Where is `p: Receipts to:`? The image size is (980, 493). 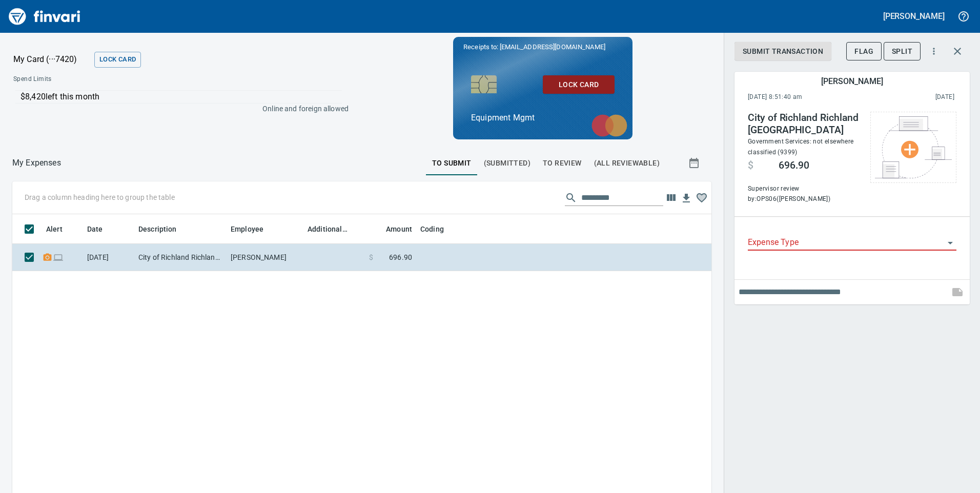 p: Receipts to: is located at coordinates (543, 47).